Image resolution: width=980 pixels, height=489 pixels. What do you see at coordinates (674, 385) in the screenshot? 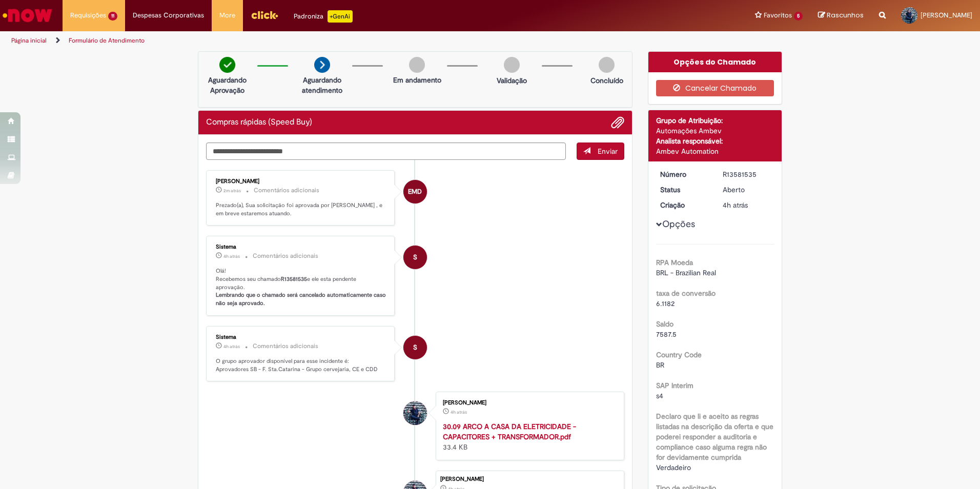
I see `b: SAP Interim` at bounding box center [674, 385].